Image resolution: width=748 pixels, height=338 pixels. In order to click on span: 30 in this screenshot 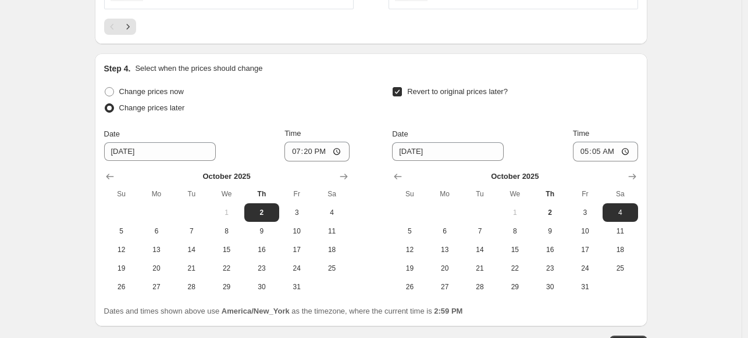, I will do `click(550, 287)`.